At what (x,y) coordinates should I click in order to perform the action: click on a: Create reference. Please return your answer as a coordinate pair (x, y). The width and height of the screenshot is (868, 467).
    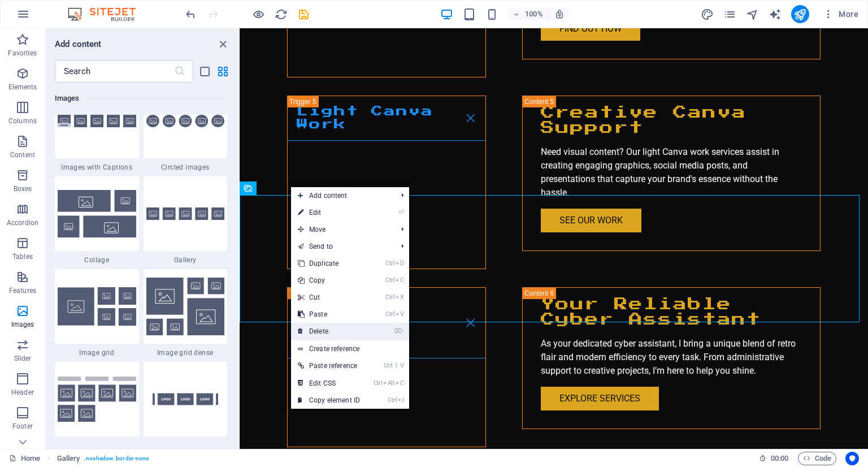
    Looking at the image, I should click on (350, 349).